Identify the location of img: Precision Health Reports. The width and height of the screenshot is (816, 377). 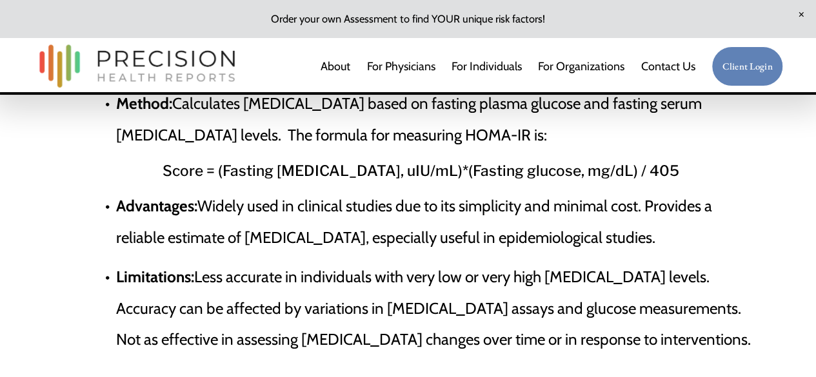
(137, 66).